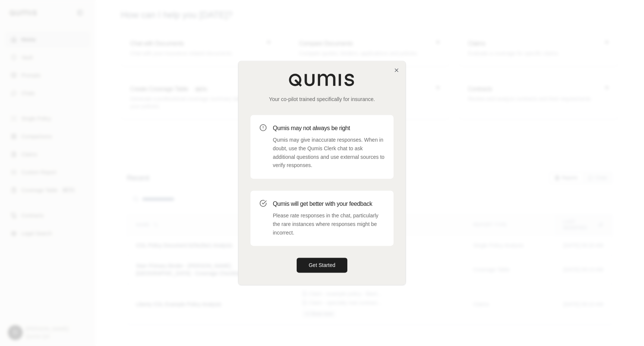 Image resolution: width=644 pixels, height=346 pixels. What do you see at coordinates (322, 99) in the screenshot?
I see `p: Your co-pilot trained specifically for insurance.` at bounding box center [322, 99].